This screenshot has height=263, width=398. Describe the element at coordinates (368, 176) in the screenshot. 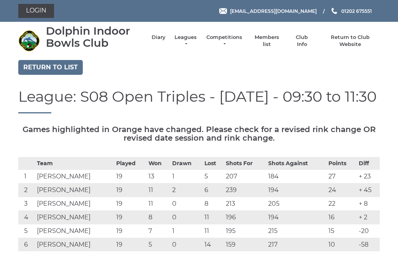

I see `td: + 23` at that location.